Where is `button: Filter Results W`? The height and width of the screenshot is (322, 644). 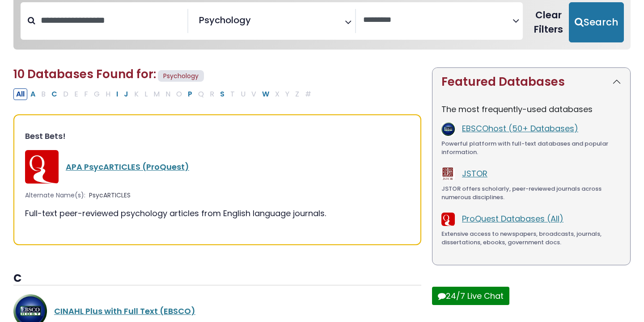
button: Filter Results W is located at coordinates (265, 94).